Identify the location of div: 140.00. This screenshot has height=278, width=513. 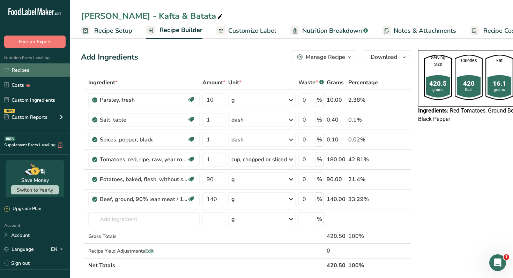
(336, 200).